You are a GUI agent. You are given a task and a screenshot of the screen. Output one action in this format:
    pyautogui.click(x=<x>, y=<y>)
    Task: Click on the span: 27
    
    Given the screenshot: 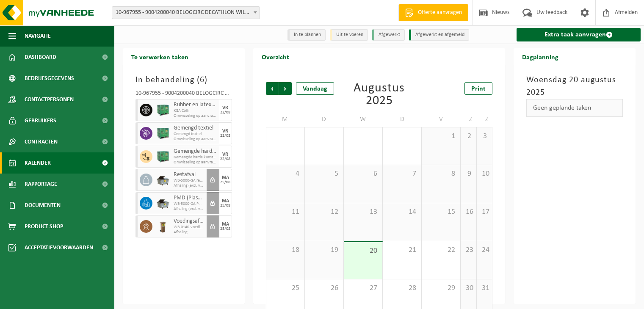 What is the action you would take?
    pyautogui.click(x=363, y=288)
    